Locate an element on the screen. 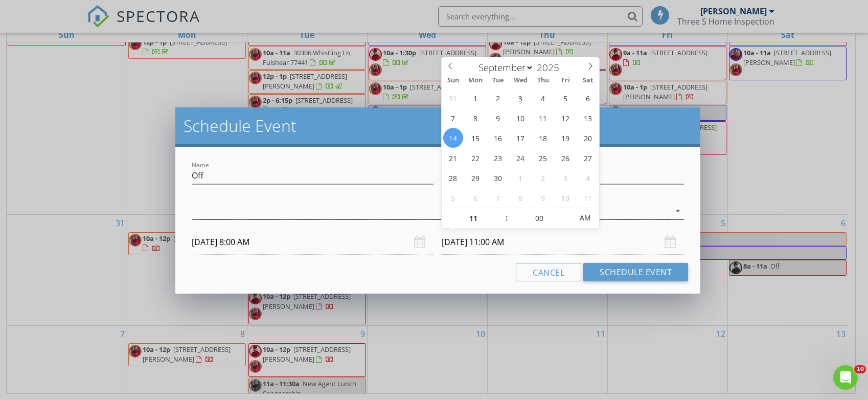  span: September 5, 2025 is located at coordinates (566, 98).